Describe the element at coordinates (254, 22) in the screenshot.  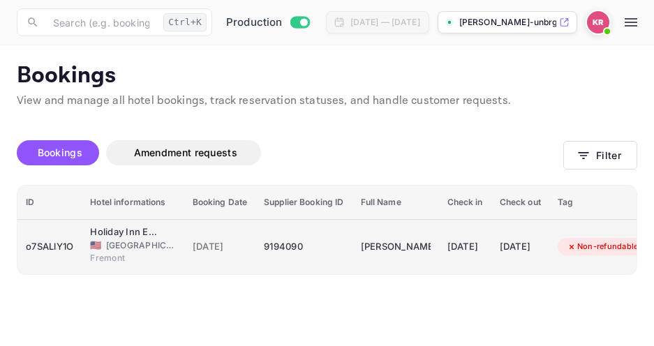
I see `span: Production` at that location.